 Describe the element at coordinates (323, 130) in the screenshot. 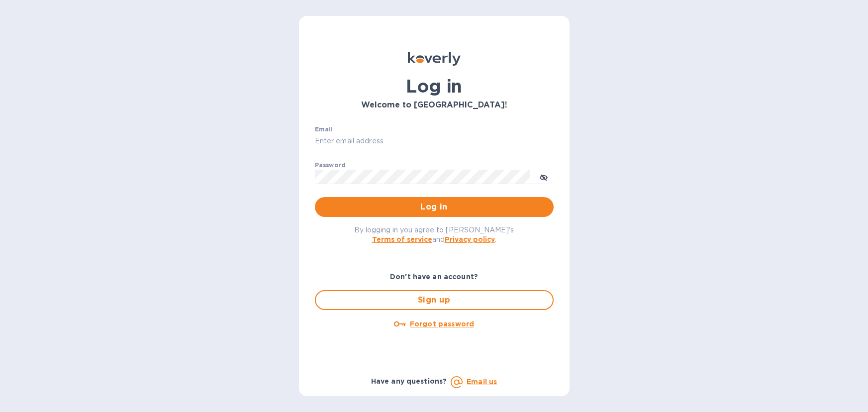

I see `label: Email` at that location.